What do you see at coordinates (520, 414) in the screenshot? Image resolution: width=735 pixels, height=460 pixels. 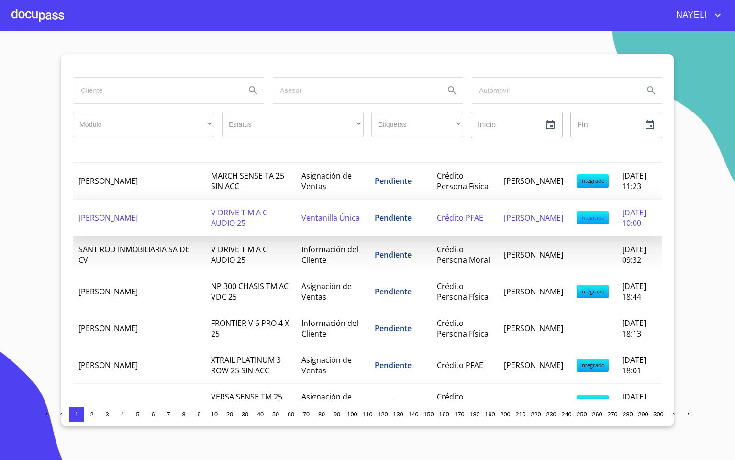 I see `span: 210` at bounding box center [520, 414].